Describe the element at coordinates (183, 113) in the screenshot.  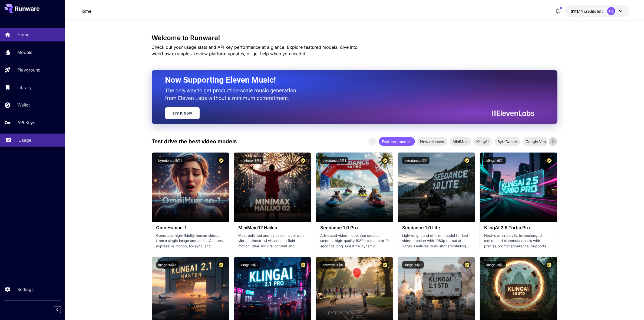
I see `a: Try It Now` at that location.